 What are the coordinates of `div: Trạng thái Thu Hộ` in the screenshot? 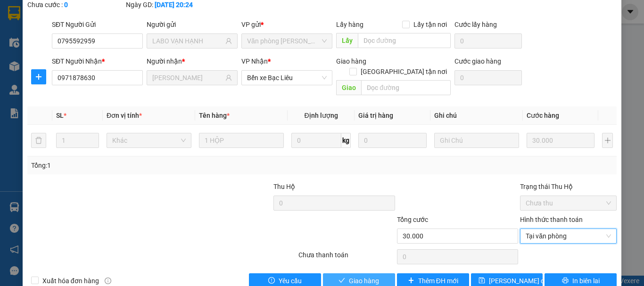 It's located at (568, 187).